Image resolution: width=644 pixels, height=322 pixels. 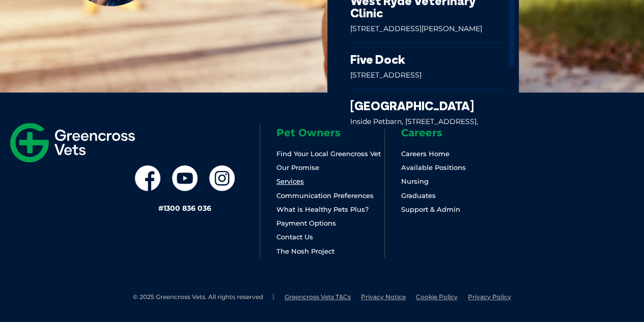 I want to click on a: Available Positions, so click(x=433, y=167).